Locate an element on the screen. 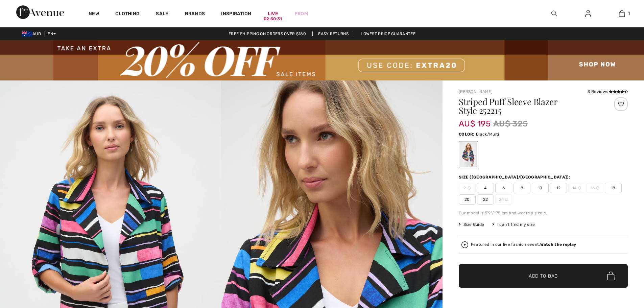 This screenshot has height=308, width=644. img: My Bag is located at coordinates (622, 14).